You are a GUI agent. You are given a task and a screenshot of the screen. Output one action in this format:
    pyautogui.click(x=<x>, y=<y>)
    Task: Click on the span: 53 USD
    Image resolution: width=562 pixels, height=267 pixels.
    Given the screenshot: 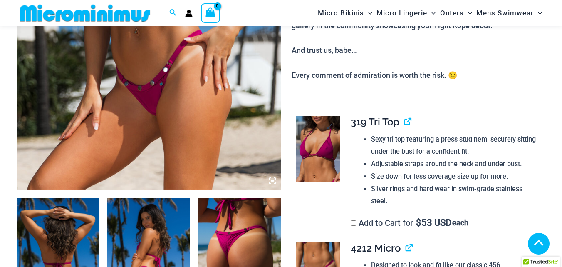 What is the action you would take?
    pyautogui.click(x=434, y=223)
    